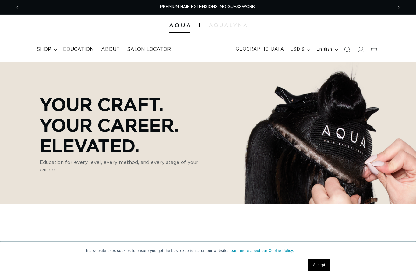  I want to click on img: Aqua Hair Extensions, so click(179, 26).